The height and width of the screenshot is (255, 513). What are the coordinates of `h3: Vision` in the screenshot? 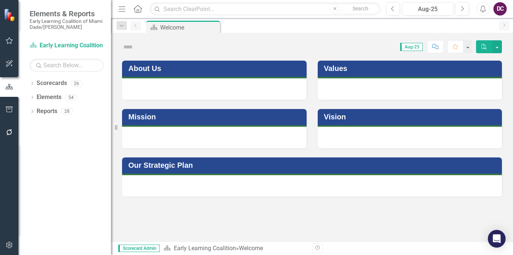 It's located at (411, 117).